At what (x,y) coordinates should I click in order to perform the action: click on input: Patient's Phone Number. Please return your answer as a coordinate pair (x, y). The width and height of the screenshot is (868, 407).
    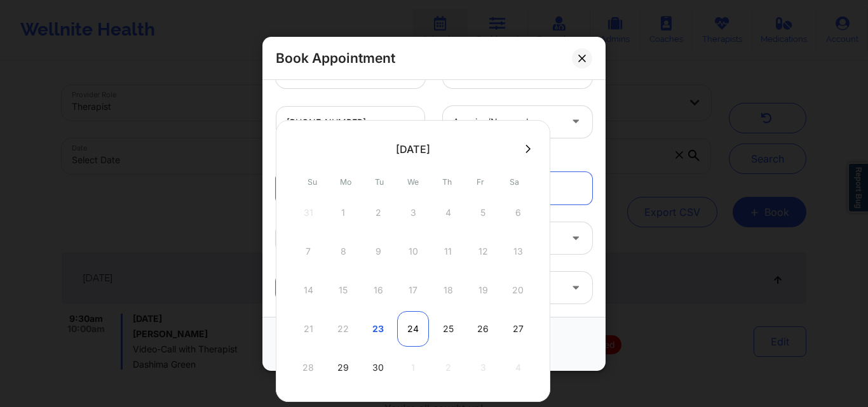
    Looking at the image, I should click on (350, 121).